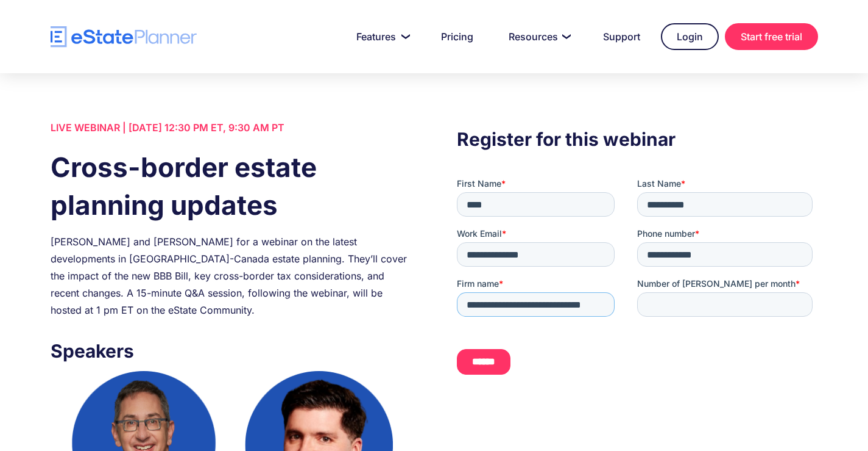  I want to click on span: Last Name, so click(202, 5).